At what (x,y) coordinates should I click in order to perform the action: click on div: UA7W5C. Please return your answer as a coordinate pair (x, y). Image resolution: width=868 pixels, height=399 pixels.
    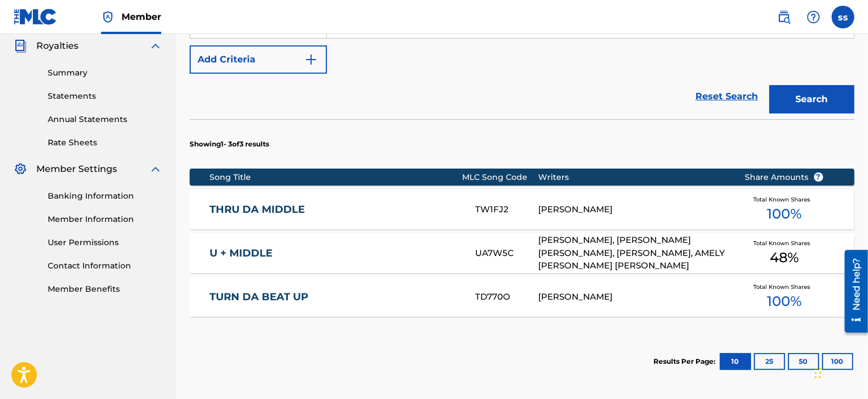
    Looking at the image, I should click on (506, 253).